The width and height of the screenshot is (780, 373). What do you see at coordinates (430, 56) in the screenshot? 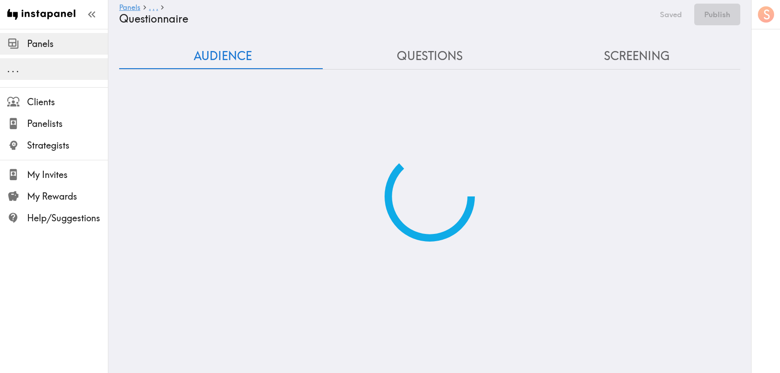
I see `button: Questions` at bounding box center [430, 56].